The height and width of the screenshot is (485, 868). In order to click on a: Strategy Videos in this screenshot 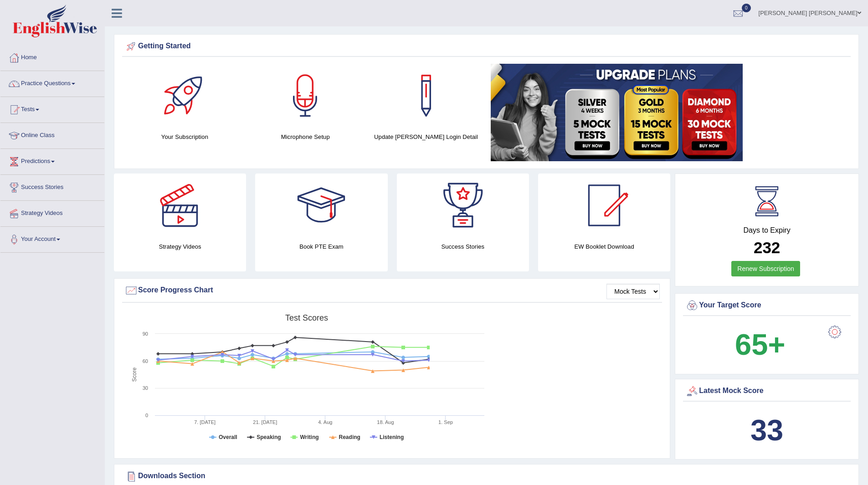, I will do `click(53, 213)`.